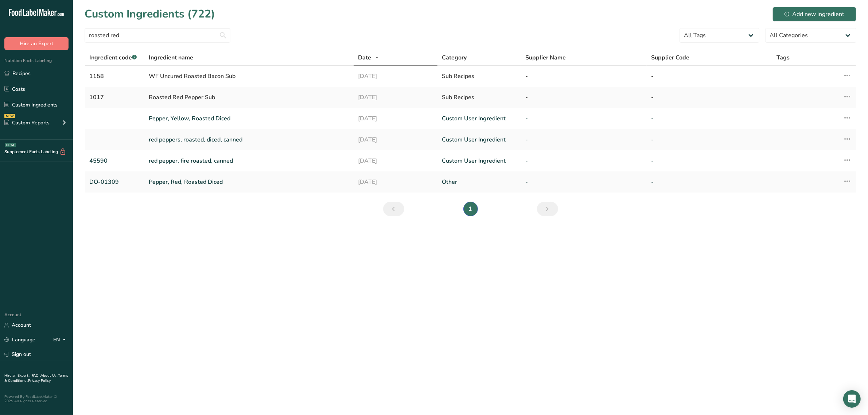 The image size is (868, 415). What do you see at coordinates (115, 161) in the screenshot?
I see `a: 45590` at bounding box center [115, 161].